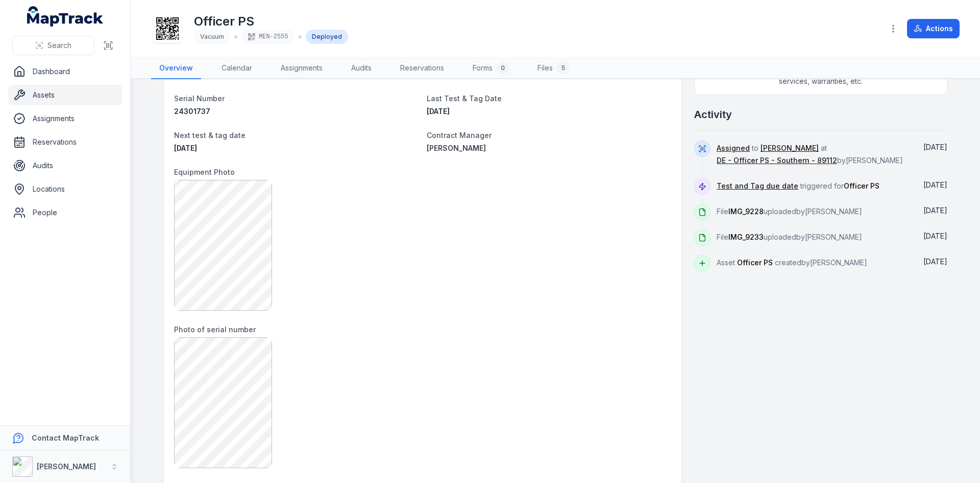  Describe the element at coordinates (746, 211) in the screenshot. I see `span: IMG_9228` at that location.